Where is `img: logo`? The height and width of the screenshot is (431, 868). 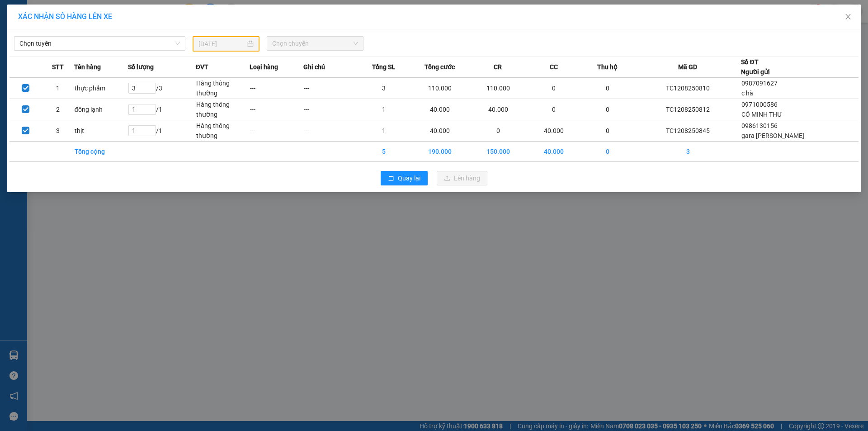 img: logo is located at coordinates (8, 71).